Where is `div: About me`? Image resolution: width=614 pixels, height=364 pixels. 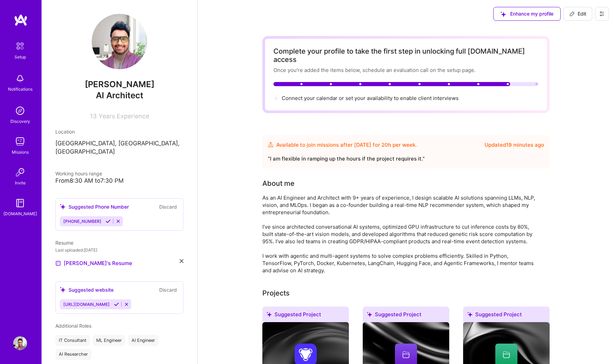
div: About me is located at coordinates (278, 183).